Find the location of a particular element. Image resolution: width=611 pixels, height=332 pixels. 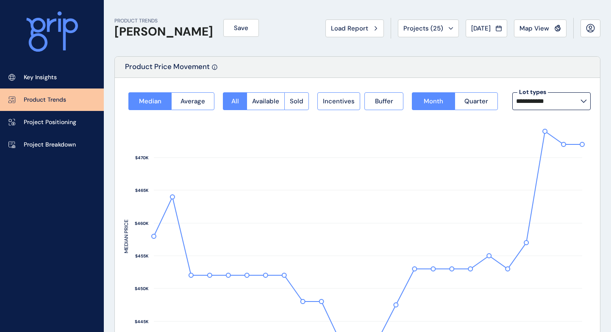

text: $450K is located at coordinates (142, 289).